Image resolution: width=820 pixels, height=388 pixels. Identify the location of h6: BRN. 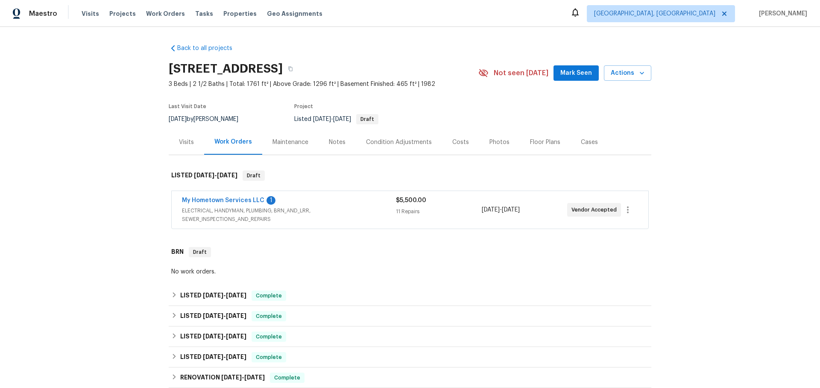
(177, 252).